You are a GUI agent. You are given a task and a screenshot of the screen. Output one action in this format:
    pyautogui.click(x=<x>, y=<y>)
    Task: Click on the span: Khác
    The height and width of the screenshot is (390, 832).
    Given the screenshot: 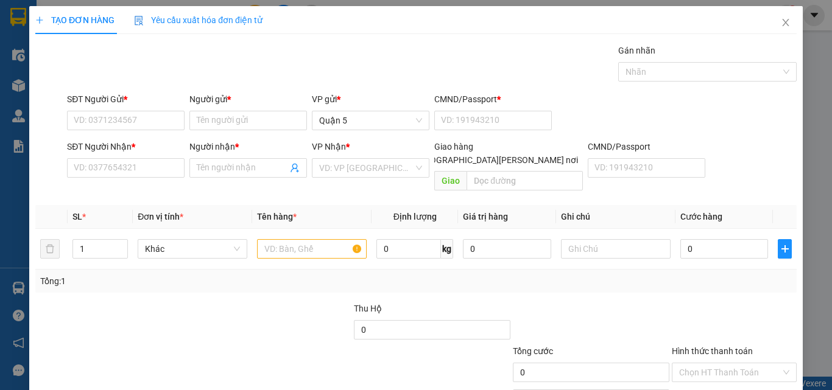 What is the action you would take?
    pyautogui.click(x=192, y=249)
    